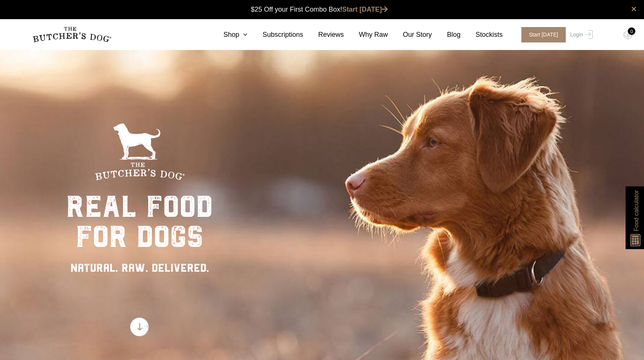 The width and height of the screenshot is (644, 360). What do you see at coordinates (482, 34) in the screenshot?
I see `a: Stockists` at bounding box center [482, 34].